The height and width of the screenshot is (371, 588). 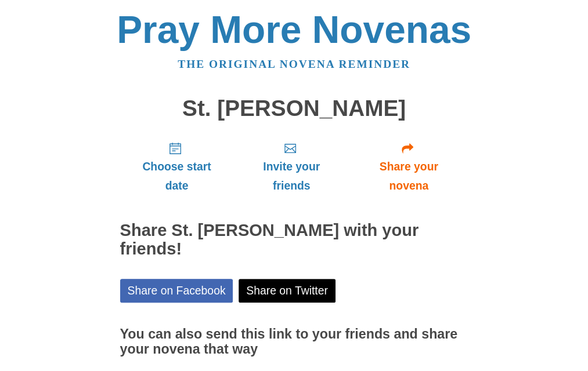 I want to click on a: Share your novena, so click(x=409, y=166).